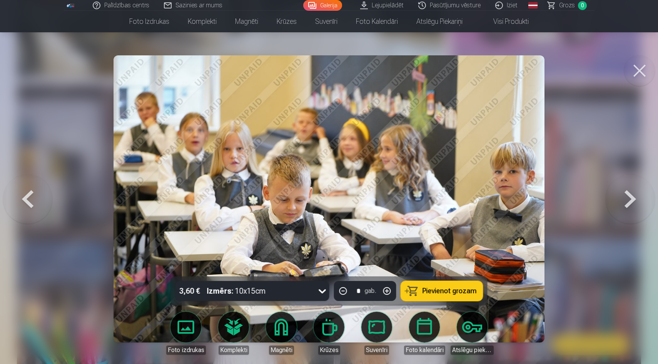 The image size is (658, 364). Describe the element at coordinates (371, 291) in the screenshot. I see `div: gab.` at that location.